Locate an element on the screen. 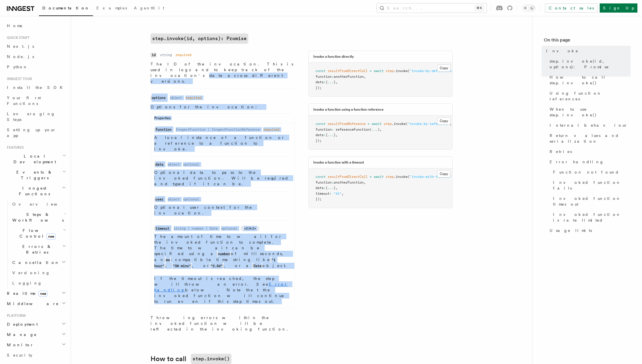 Image resolution: width=642 pixels, height=364 pixels. span: Overview is located at coordinates (42, 204).